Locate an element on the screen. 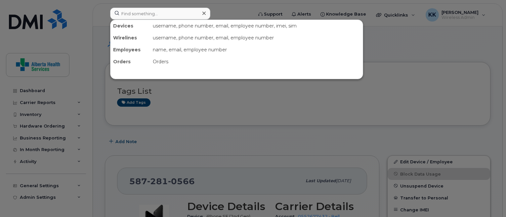 The width and height of the screenshot is (506, 217). div: Wirelines is located at coordinates (130, 38).